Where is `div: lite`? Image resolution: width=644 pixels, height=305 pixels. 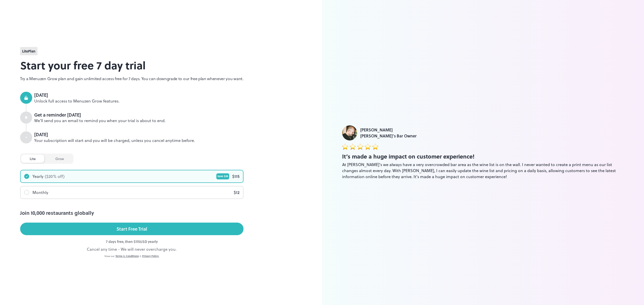 div: lite is located at coordinates (33, 159).